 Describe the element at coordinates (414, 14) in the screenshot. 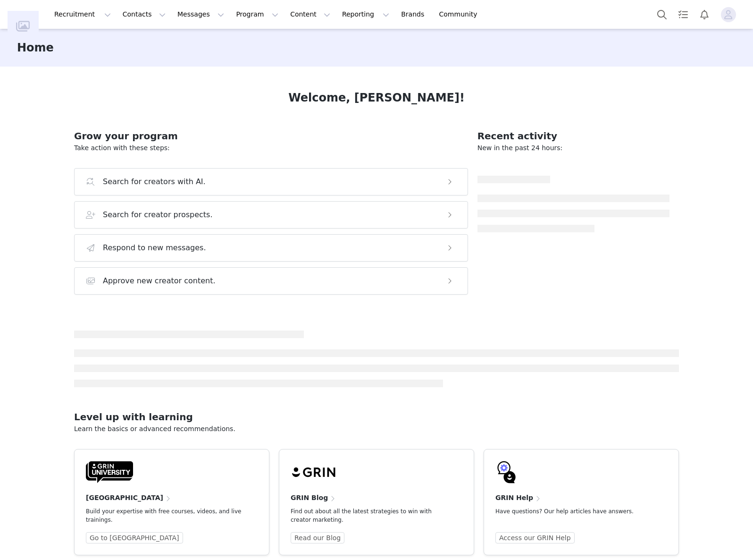

I see `a: Brands` at that location.